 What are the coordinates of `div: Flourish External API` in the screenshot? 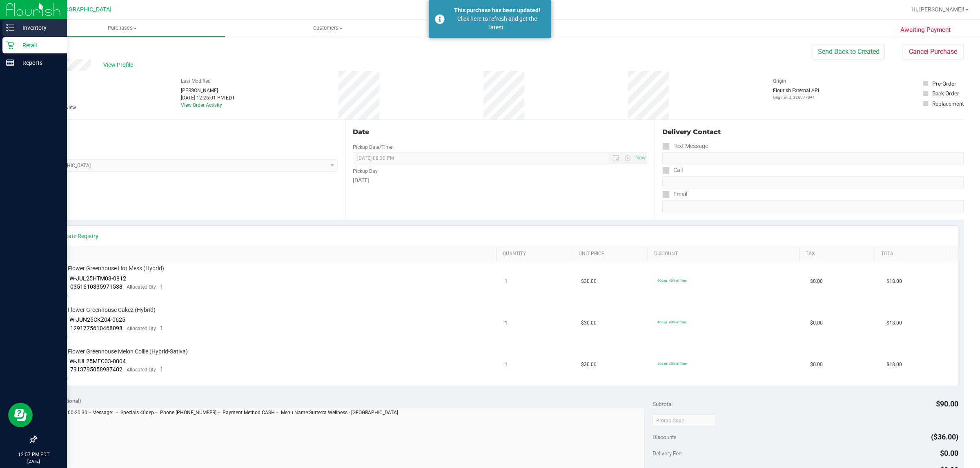 It's located at (796, 93).